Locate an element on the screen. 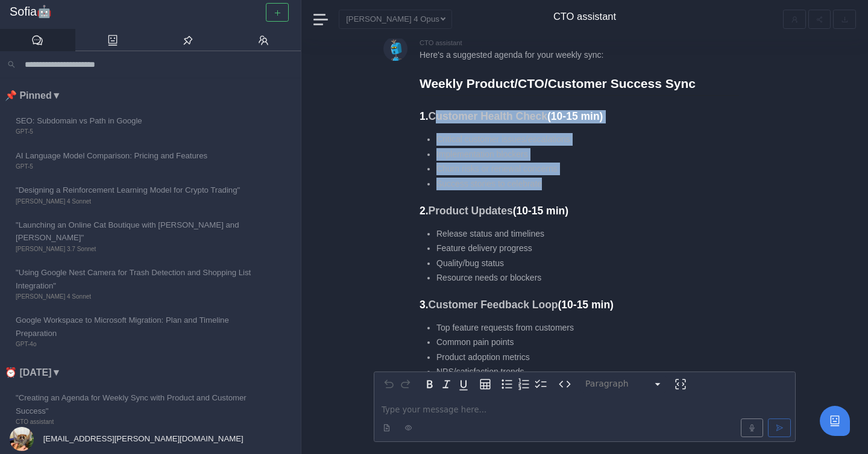 This screenshot has height=454, width=868. strong: Customer Feedback Loop is located at coordinates (493, 305).